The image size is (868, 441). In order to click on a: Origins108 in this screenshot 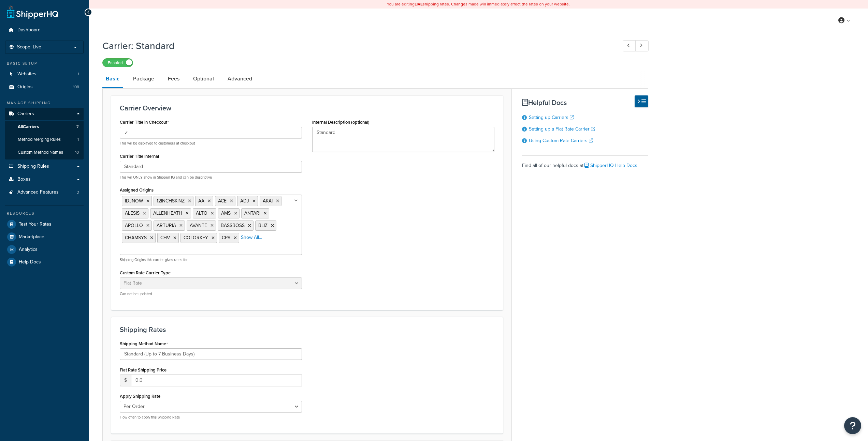, I will do `click(44, 87)`.